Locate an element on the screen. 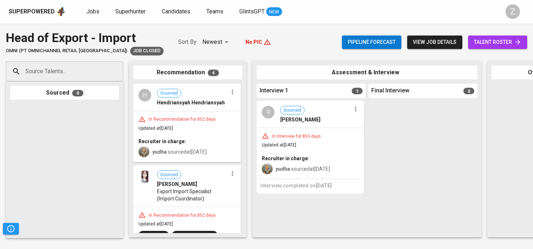 The image size is (533, 249). a: Superhunter is located at coordinates (131, 12).